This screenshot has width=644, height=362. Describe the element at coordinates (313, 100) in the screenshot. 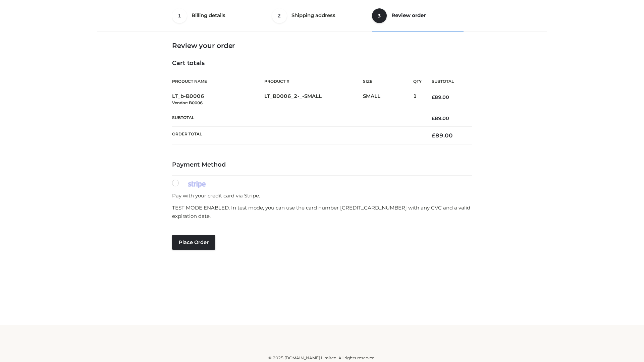

I see `td: LT_B0006_2-_-SMALL` at that location.